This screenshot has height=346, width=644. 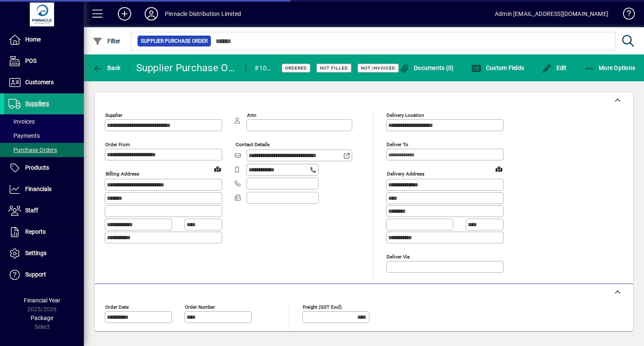 What do you see at coordinates (187, 68) in the screenshot?
I see `div: Supplier Purchase Order` at bounding box center [187, 68].